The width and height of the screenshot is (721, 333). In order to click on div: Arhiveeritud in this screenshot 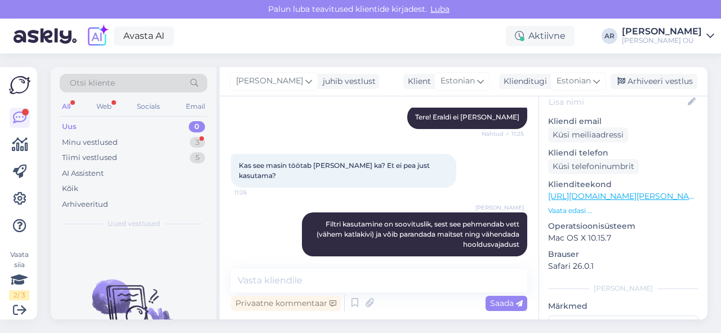, I will do `click(85, 205)`.